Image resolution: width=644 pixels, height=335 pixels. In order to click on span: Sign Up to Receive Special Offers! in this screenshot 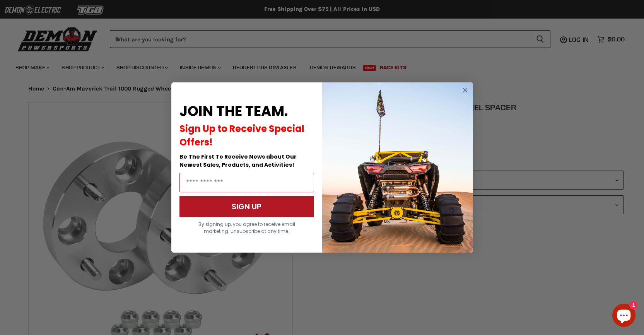, I will do `click(242, 135)`.